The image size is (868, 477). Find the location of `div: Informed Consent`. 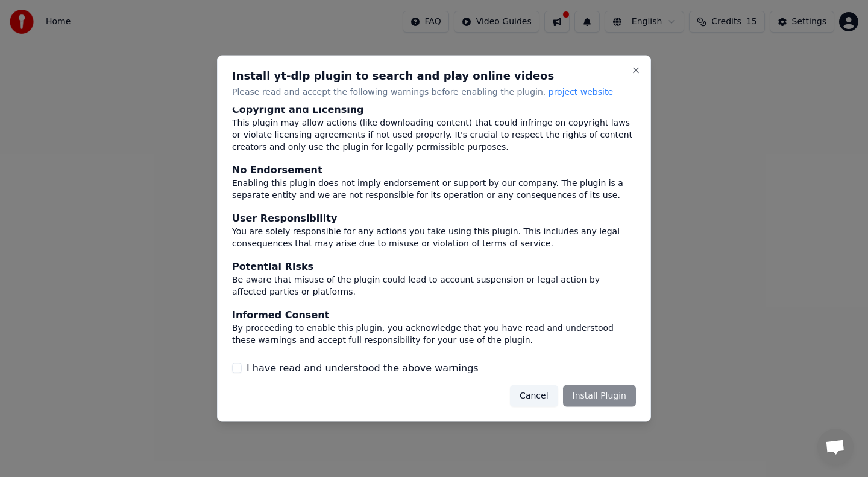

div: Informed Consent is located at coordinates (434, 315).